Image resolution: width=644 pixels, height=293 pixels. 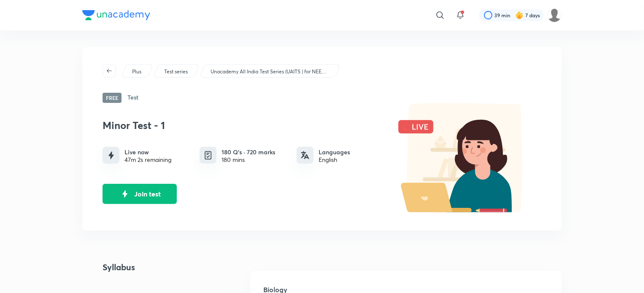 What do you see at coordinates (176, 72) in the screenshot?
I see `p: Test series` at bounding box center [176, 72].